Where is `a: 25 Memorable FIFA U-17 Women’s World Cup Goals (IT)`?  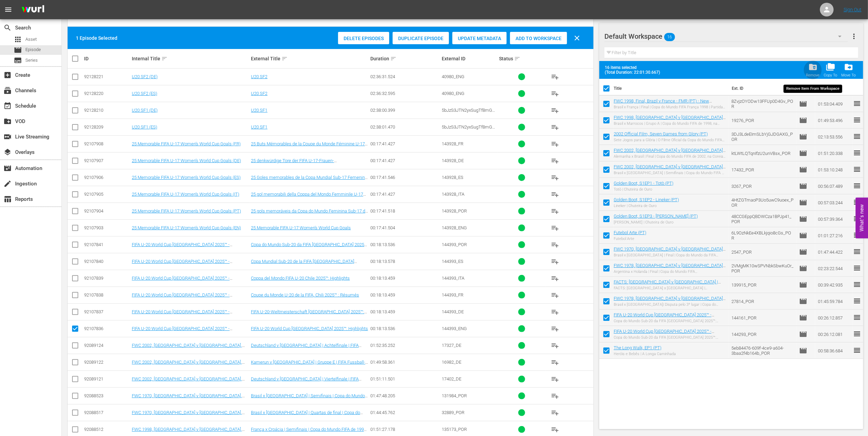 a: 25 Memorable FIFA U-17 Women’s World Cup Goals (IT) is located at coordinates (185, 194).